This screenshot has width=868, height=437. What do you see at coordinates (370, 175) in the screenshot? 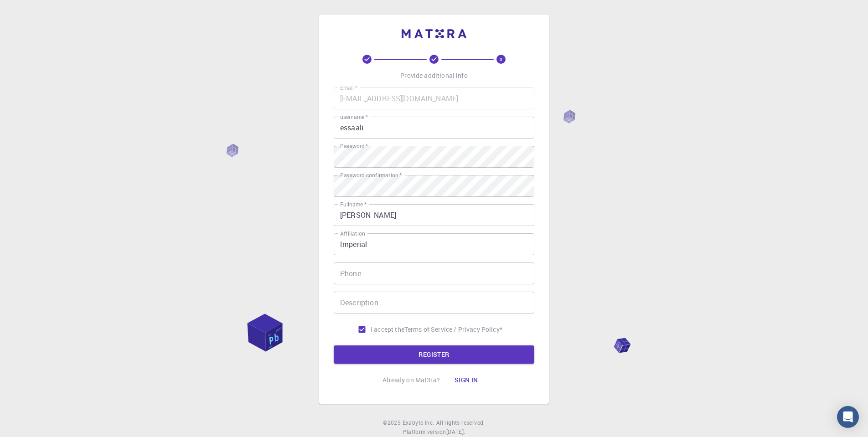
I see `label: Password confirmation` at bounding box center [370, 175].